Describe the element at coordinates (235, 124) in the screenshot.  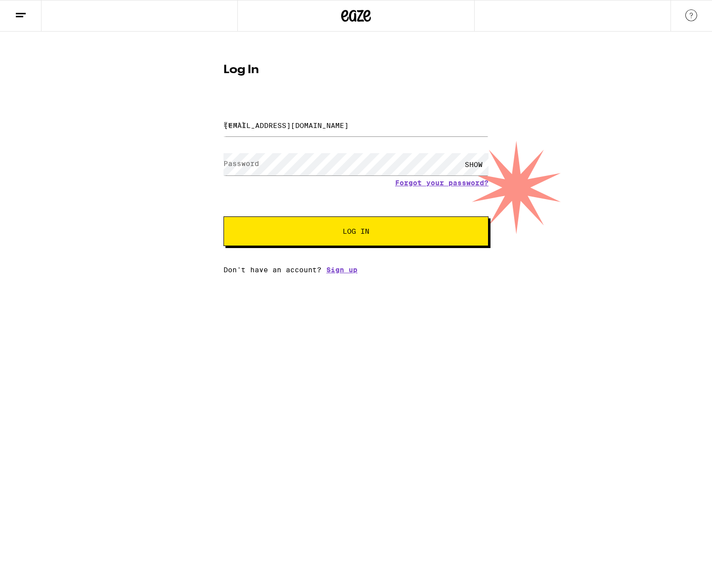
I see `label: Email` at that location.